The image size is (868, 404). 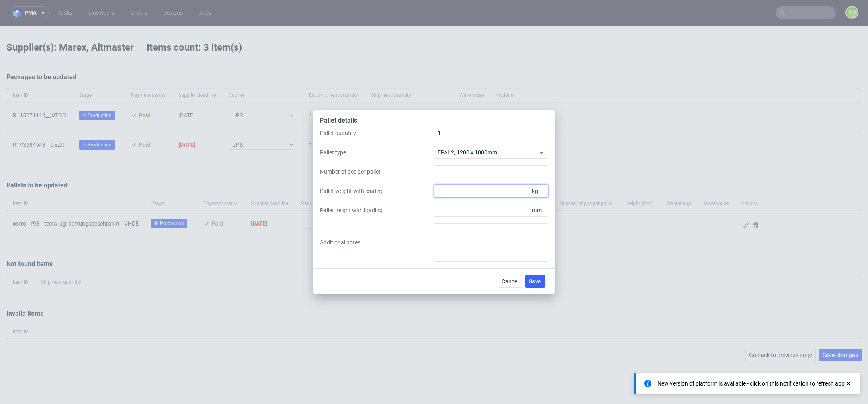 What do you see at coordinates (535, 282) in the screenshot?
I see `button: Save` at bounding box center [535, 282].